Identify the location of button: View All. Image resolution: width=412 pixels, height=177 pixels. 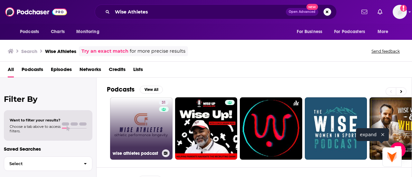
(151, 90).